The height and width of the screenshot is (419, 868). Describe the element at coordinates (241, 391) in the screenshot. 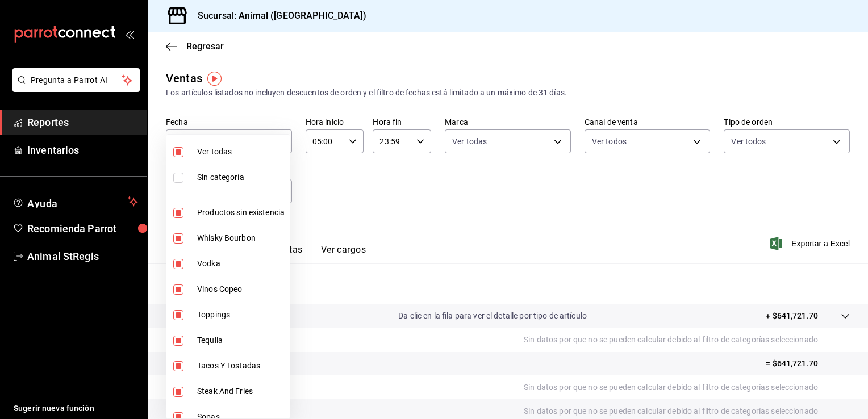

I see `span: Steak And Fries` at that location.